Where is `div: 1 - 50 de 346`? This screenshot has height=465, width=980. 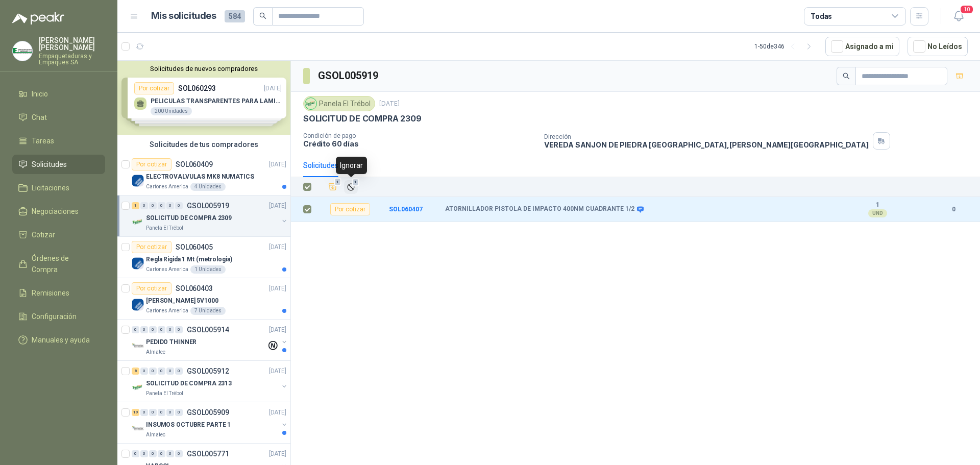 div: 1 - 50 de 346 is located at coordinates (786, 47).